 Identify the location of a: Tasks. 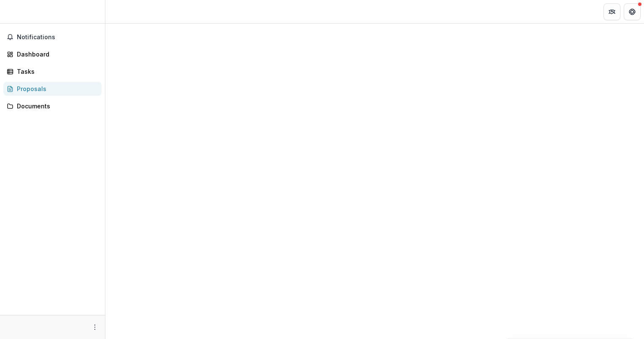
(52, 71).